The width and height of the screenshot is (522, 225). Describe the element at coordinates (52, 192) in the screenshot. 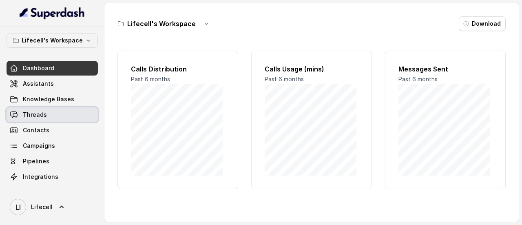

I see `a: API Settings` at that location.